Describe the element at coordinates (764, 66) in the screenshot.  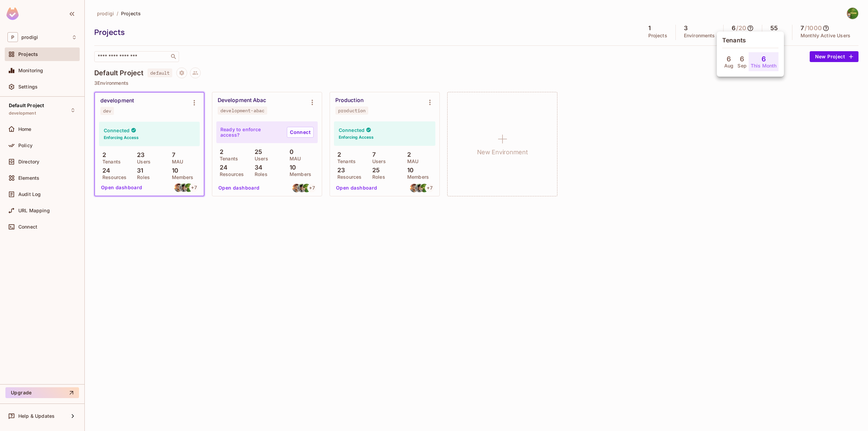
I see `p: This Month` at that location.